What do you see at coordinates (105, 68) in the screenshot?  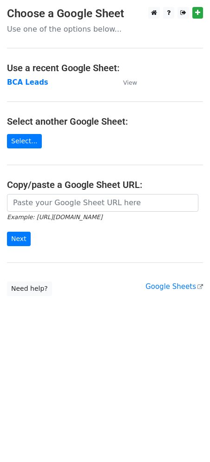 I see `h4: Use a recent Google Sheet:` at bounding box center [105, 68].